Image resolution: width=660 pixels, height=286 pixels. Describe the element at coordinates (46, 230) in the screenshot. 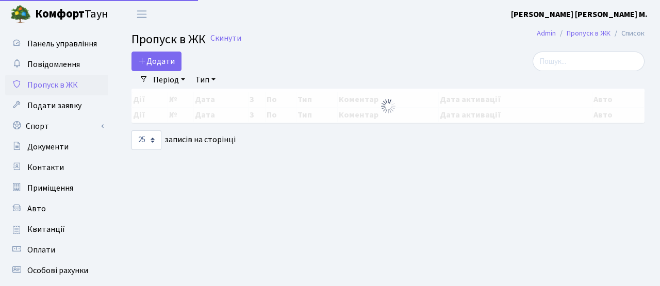

I see `span: Квитанції` at that location.